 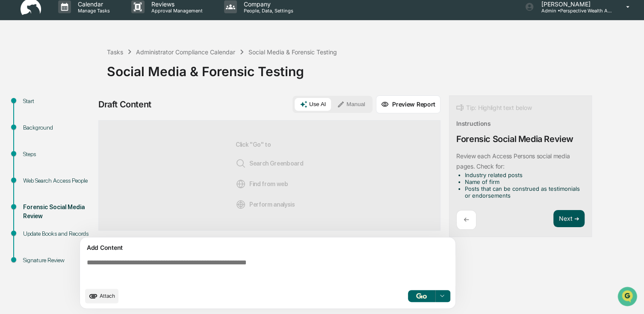 What do you see at coordinates (267, 4) in the screenshot?
I see `p: Company` at bounding box center [267, 4].